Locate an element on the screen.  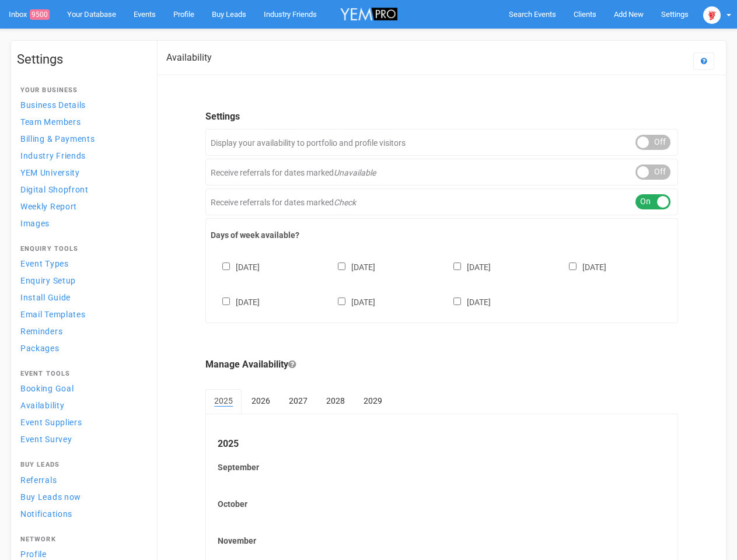
a: Booking Goal is located at coordinates (81, 388).